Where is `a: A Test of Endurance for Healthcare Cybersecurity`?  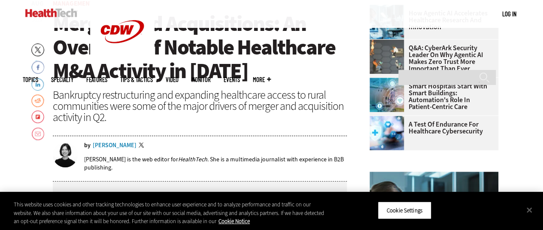 a: A Test of Endurance for Healthcare Cybersecurity is located at coordinates (432, 128).